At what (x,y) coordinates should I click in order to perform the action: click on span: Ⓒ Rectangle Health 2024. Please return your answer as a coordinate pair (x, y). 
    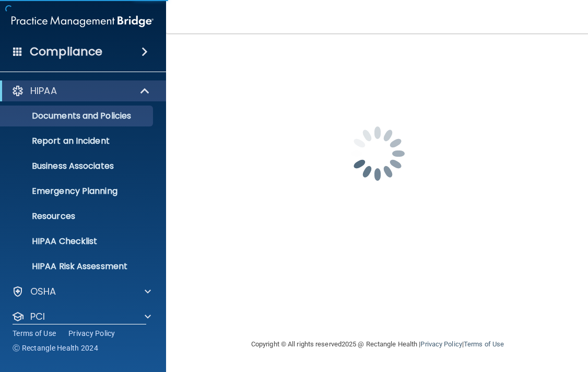
    Looking at the image, I should click on (55, 348).